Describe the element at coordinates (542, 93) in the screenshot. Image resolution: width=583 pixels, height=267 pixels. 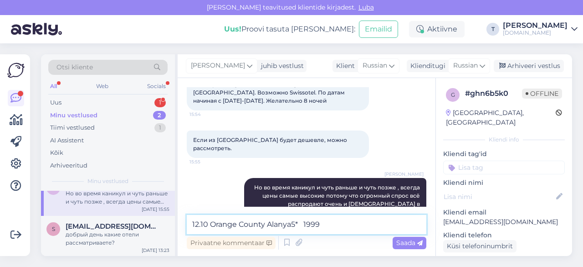
I see `span: Offline` at that location.